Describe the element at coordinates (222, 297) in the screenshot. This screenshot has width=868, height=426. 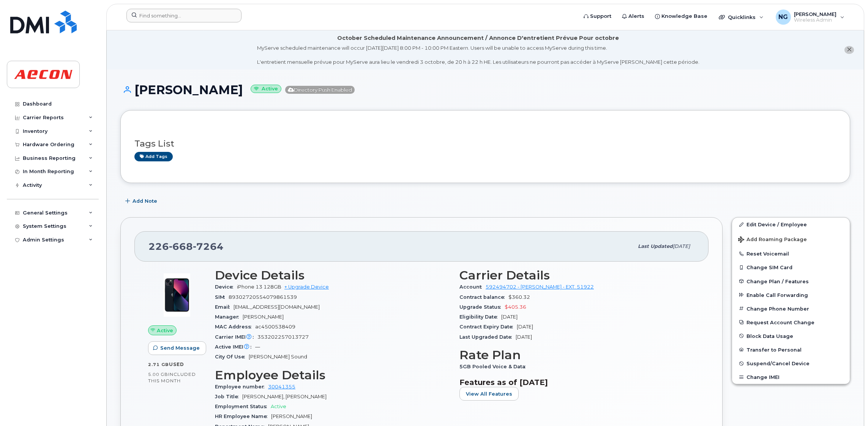
I see `span: SIM` at that location.